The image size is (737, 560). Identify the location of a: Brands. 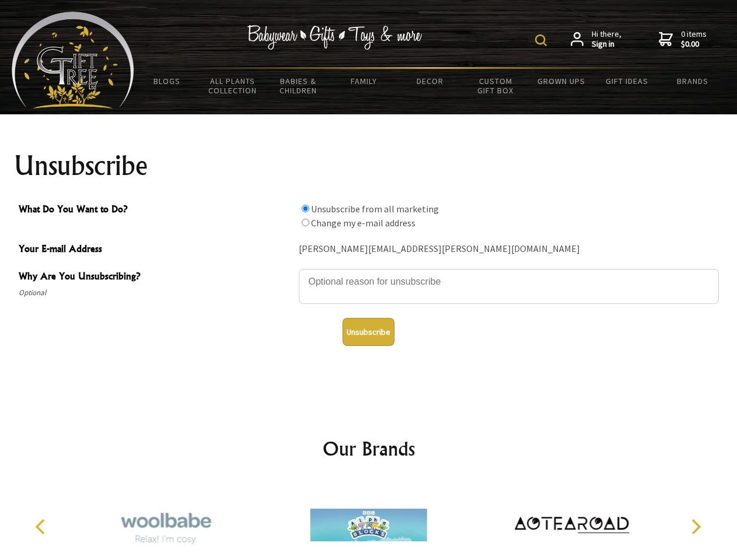
(693, 81).